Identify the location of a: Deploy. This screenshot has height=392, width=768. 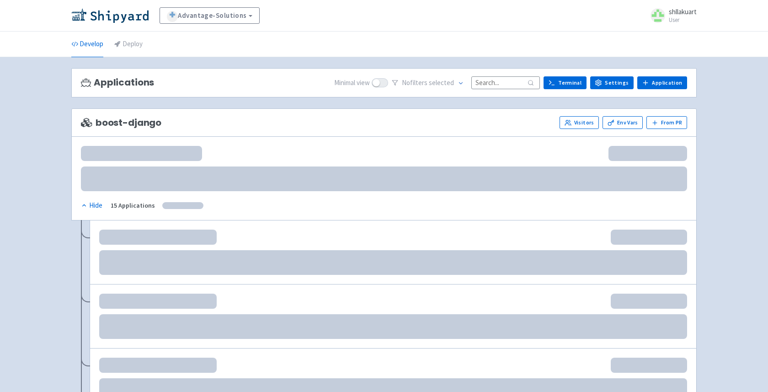
(128, 44).